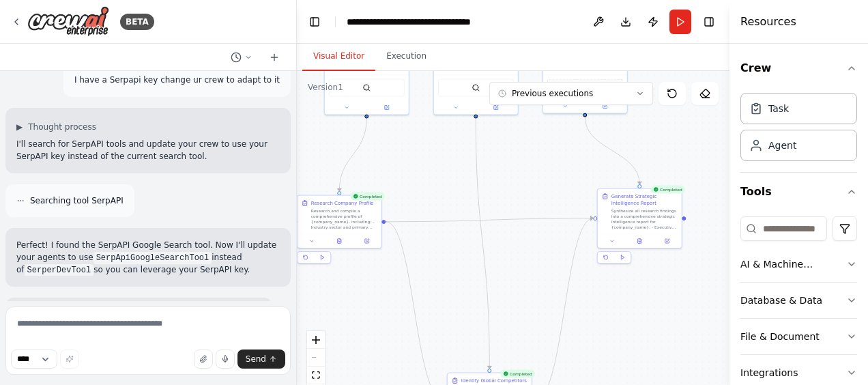  Describe the element at coordinates (483, 243) in the screenshot. I see `g: Edge from 535e9c35-7747-455e-b1a8-cb195edacf85 to 7fe50e0e-4d61-441b-8184-5613076d66b7` at that location.